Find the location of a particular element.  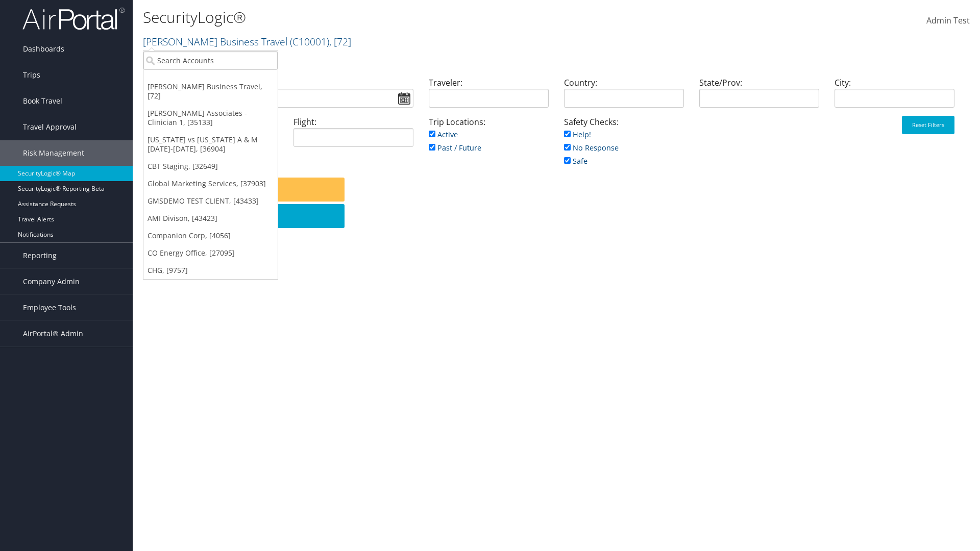

a: Admin Test is located at coordinates (948, 21).